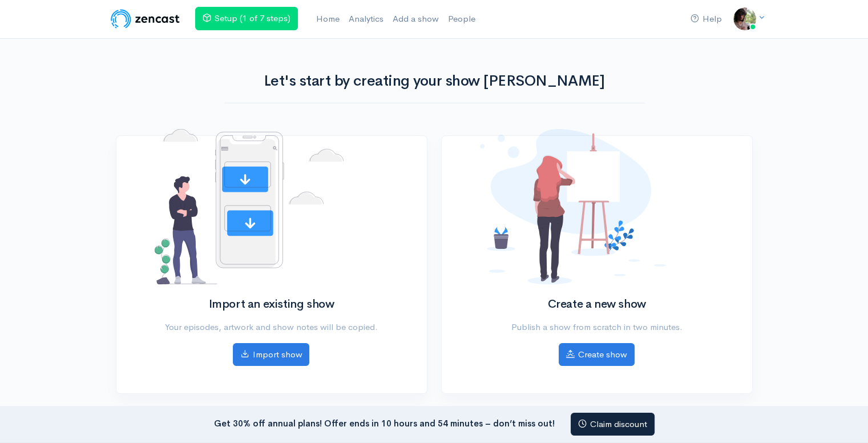 The height and width of the screenshot is (443, 868). I want to click on p: Your episodes, artwork and show notes will be copied., so click(271, 327).